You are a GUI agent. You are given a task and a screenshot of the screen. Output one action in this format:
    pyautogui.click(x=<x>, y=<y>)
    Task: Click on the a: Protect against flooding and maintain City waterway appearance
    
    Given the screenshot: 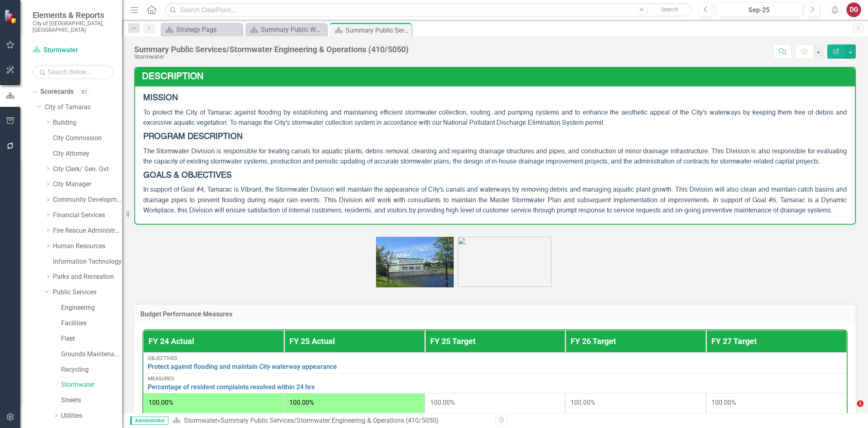 What is the action you would take?
    pyautogui.click(x=495, y=366)
    